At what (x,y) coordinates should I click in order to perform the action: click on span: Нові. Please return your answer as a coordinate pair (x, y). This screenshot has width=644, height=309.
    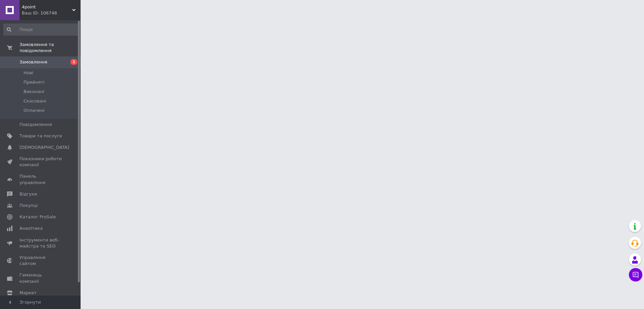
    Looking at the image, I should click on (28, 73).